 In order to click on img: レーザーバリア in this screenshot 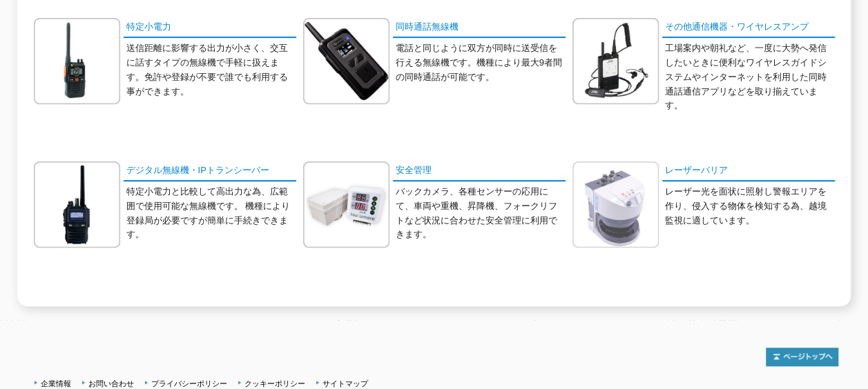, I will do `click(615, 204)`.